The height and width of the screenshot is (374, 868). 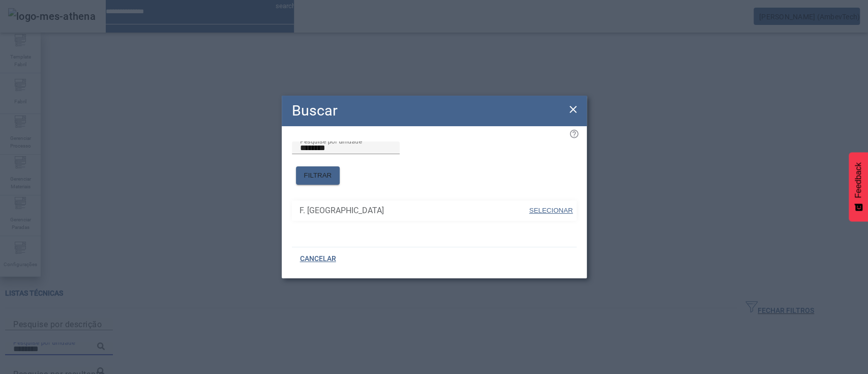 I want to click on button: SELECIONAR, so click(x=551, y=210).